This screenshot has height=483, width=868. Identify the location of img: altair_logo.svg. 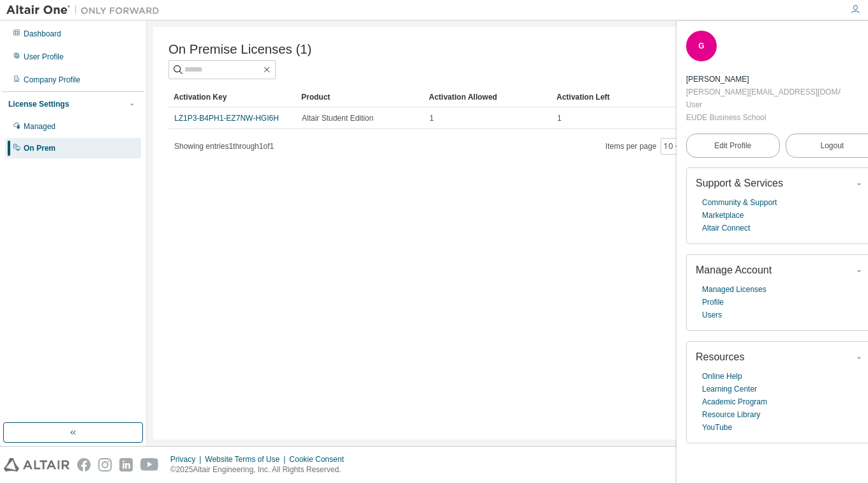
(36, 465).